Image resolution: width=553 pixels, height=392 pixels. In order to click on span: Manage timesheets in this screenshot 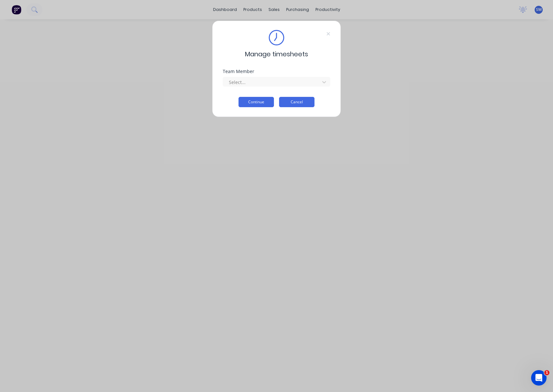, I will do `click(276, 54)`.